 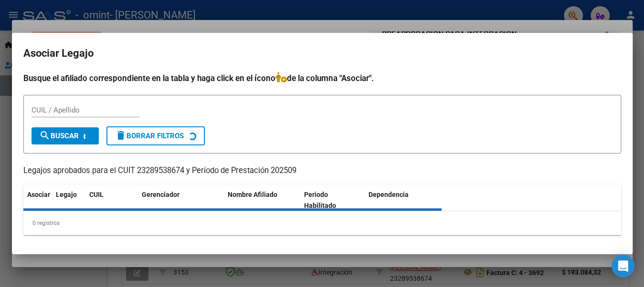 I want to click on span: Asociar, so click(x=39, y=195).